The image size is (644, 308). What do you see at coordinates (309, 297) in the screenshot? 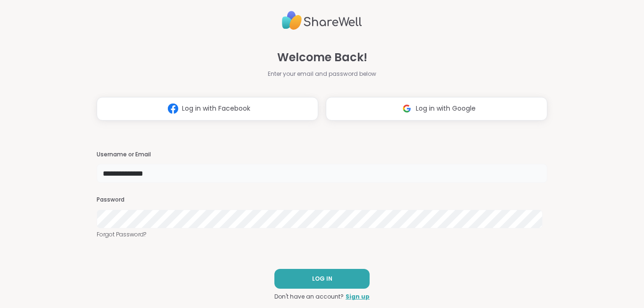
I see `span: Don't have an account?` at bounding box center [309, 297].